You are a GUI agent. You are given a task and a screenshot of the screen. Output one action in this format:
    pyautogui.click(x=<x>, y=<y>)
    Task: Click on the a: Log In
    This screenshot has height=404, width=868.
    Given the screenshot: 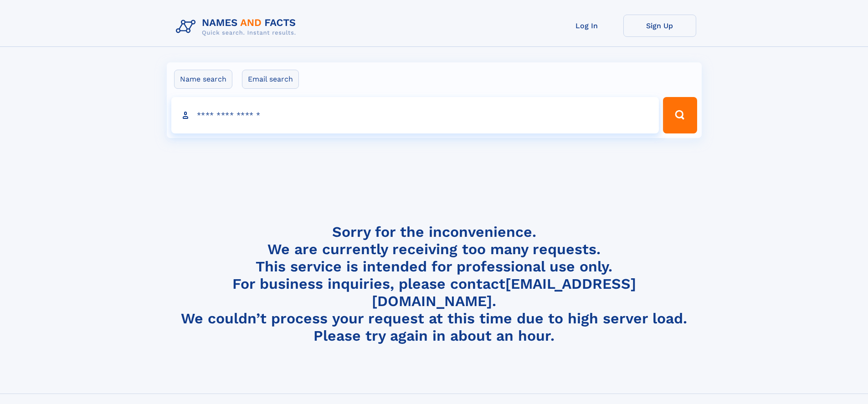 What is the action you would take?
    pyautogui.click(x=587, y=26)
    